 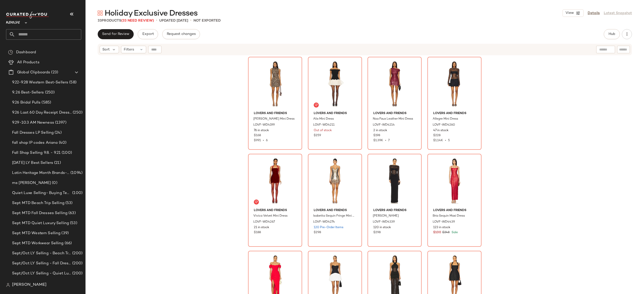 I want to click on span: LOVF-WD4339, so click(x=384, y=222).